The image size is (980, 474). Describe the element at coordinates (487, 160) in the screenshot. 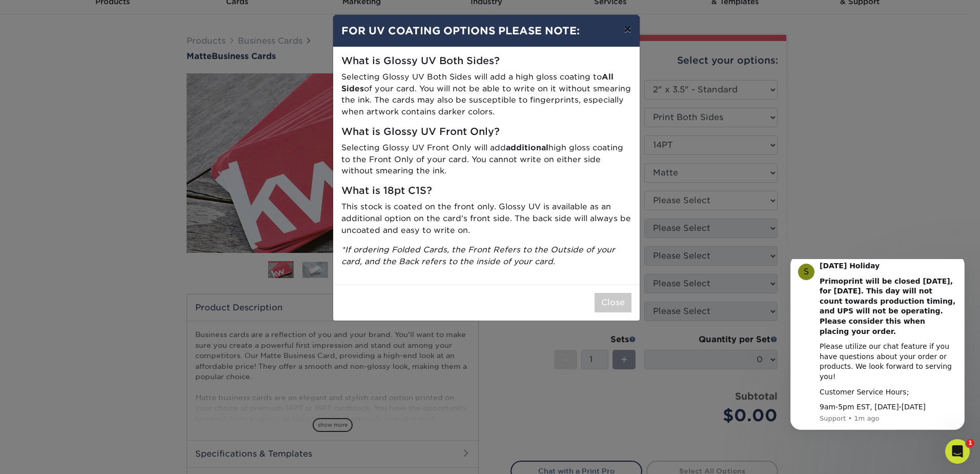

I see `p: Selecting Glossy UV Front Only will add high gloss coating to the Front Only of your card. You ca...` at that location.